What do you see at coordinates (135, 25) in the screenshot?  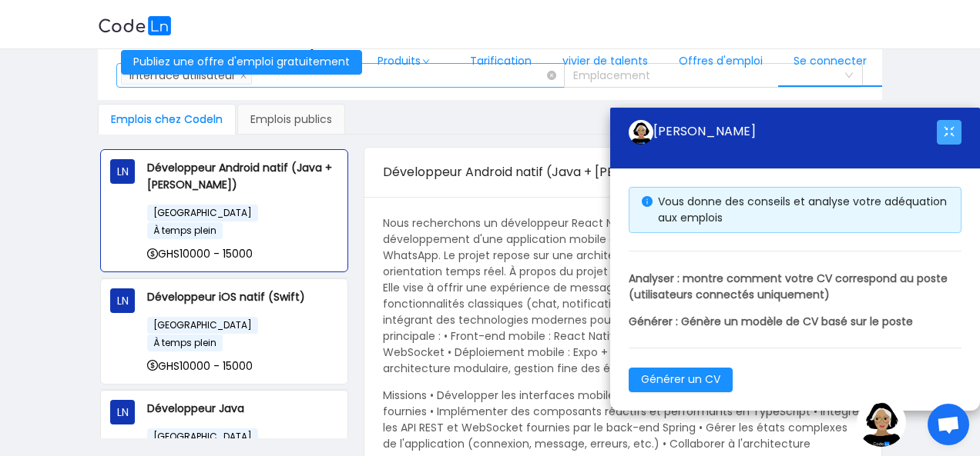 I see `img: logobg.f302741d.svg` at bounding box center [135, 25].